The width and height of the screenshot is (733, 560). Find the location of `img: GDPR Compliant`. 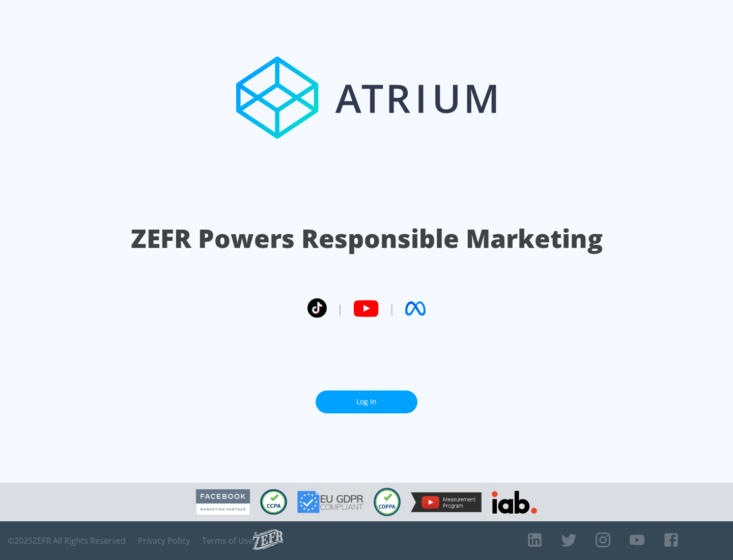

img: GDPR Compliant is located at coordinates (330, 502).